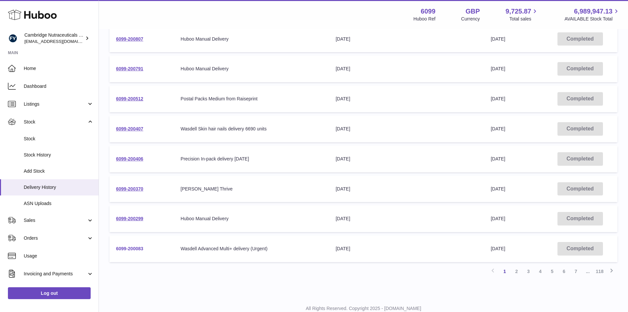  Describe the element at coordinates (564, 271) in the screenshot. I see `a: 6` at that location.